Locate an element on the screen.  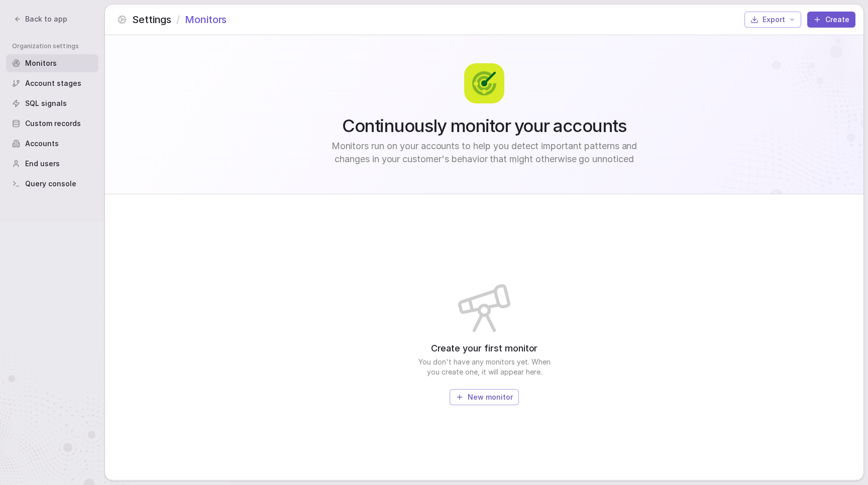
button: Create is located at coordinates (831, 19).